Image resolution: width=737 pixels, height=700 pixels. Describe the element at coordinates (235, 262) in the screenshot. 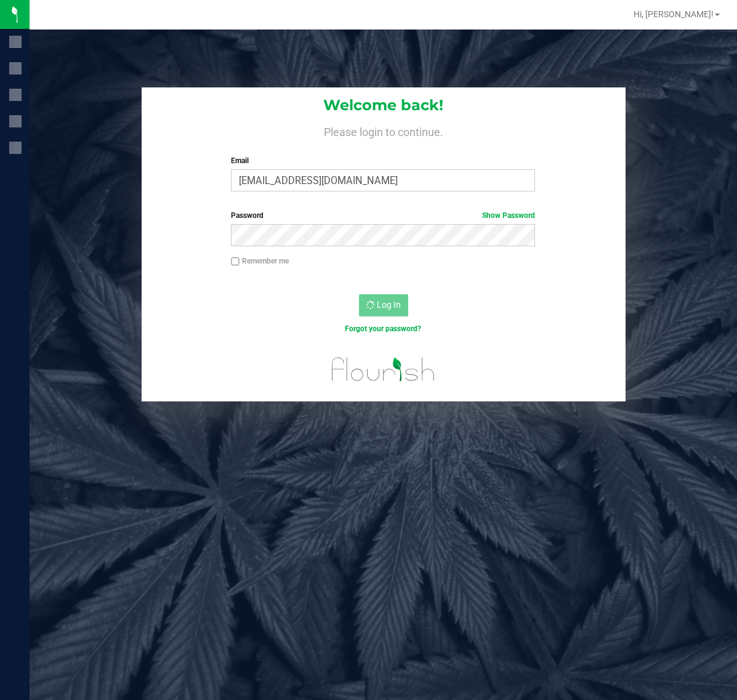

I see `input: Remember me` at that location.